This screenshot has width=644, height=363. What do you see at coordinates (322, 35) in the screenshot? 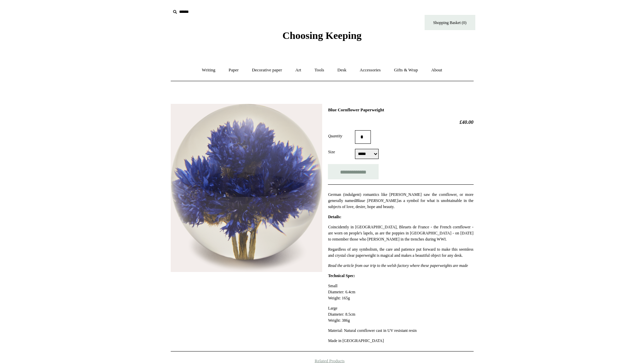
I see `span: Choosing Keeping` at bounding box center [322, 35].